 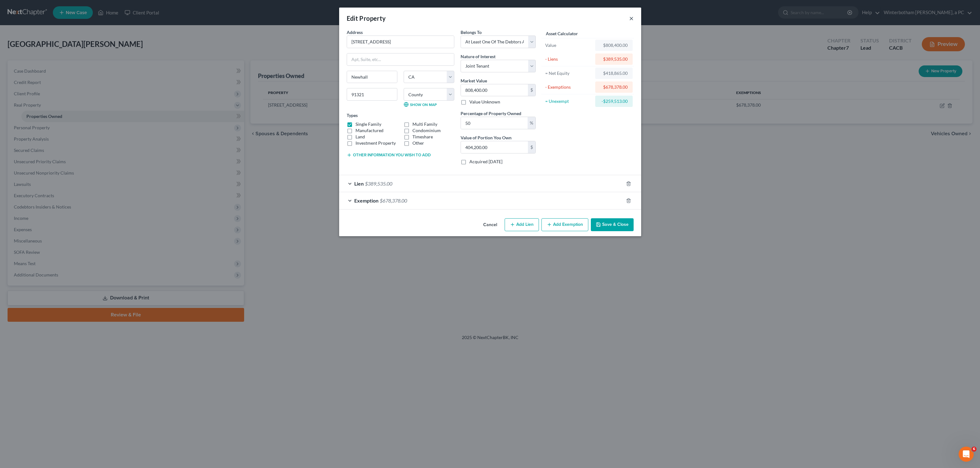 What do you see at coordinates (565, 225) in the screenshot?
I see `button: Add Exemption` at bounding box center [565, 225].